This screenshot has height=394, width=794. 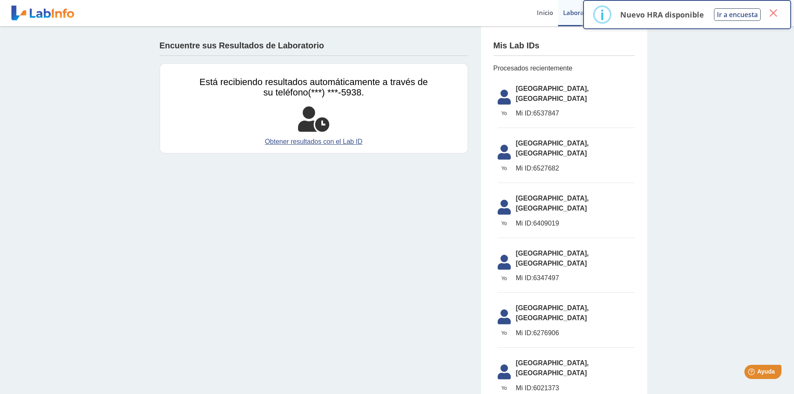 What do you see at coordinates (242, 46) in the screenshot?
I see `h4: Encuentre sus Resultados de Laboratorio` at bounding box center [242, 46].